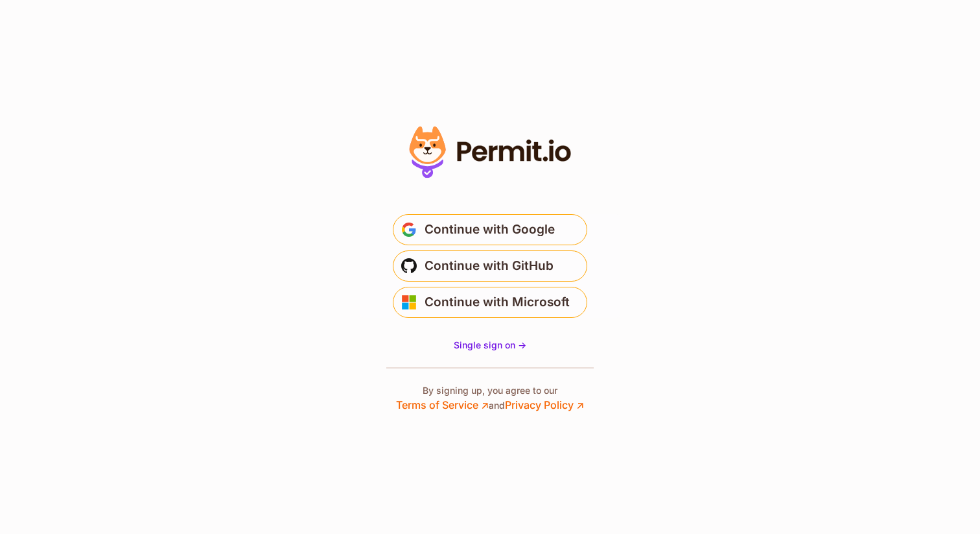 Image resolution: width=980 pixels, height=534 pixels. I want to click on button: Continue with Google, so click(490, 230).